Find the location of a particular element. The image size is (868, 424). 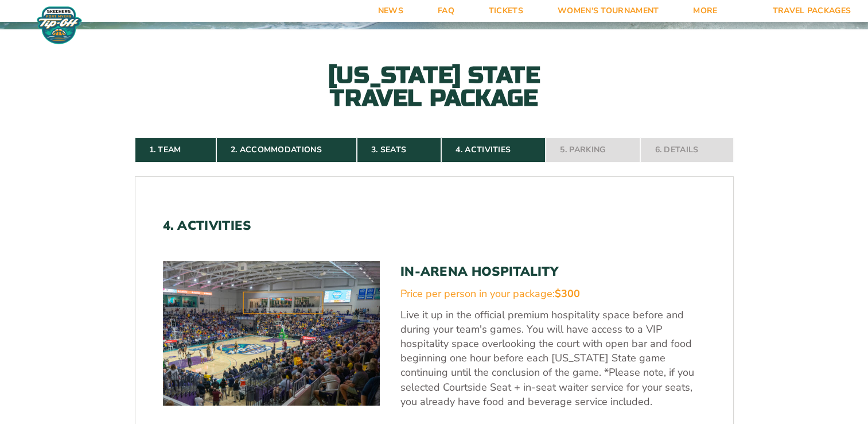

h2: 4. Activities is located at coordinates (434, 225).